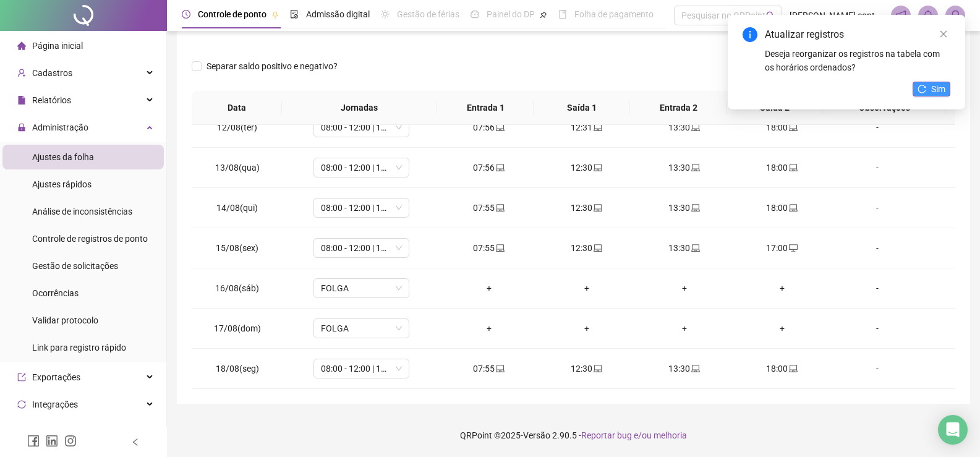 The width and height of the screenshot is (980, 457). I want to click on span: Painel do DP, so click(511, 14).